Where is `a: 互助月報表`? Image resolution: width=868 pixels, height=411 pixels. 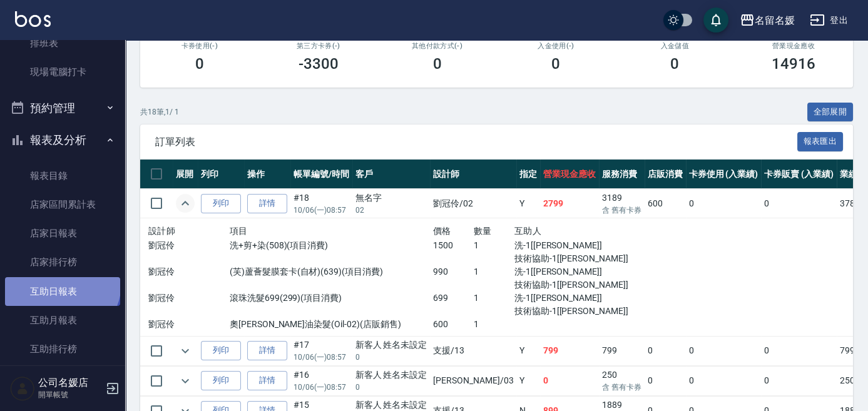
a: 互助月報表 is located at coordinates (62, 320).